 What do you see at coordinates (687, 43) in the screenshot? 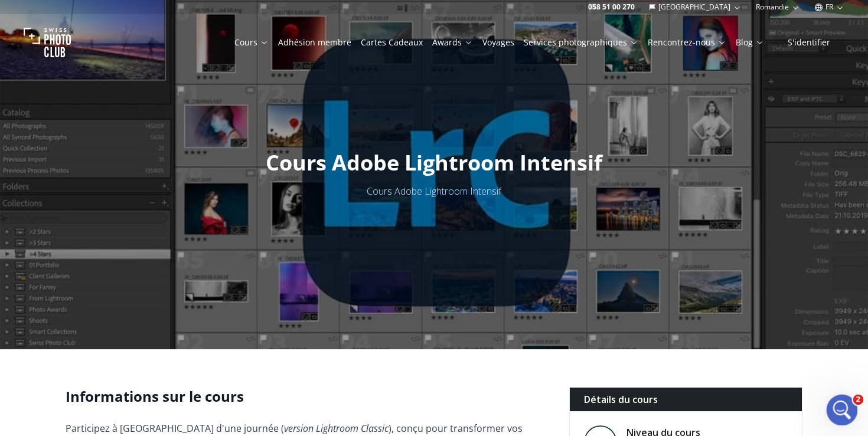
I see `a: Rencontrez-nous` at bounding box center [687, 43].